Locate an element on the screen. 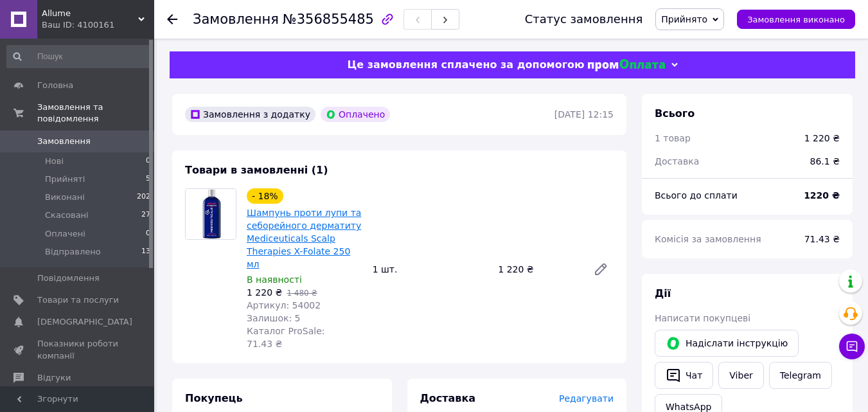 This screenshot has width=868, height=412. span: Всього до сплати is located at coordinates (696, 196).